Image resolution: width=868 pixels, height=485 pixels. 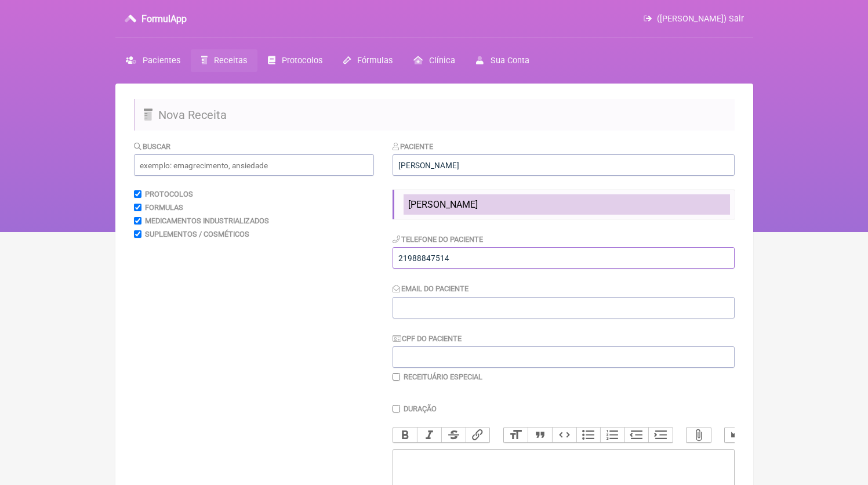 I want to click on label: Protocolos, so click(x=169, y=193).